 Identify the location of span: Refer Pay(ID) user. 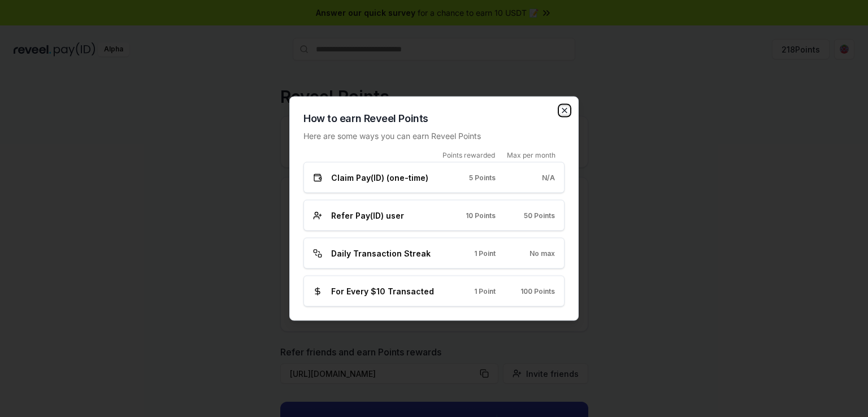
(368, 215).